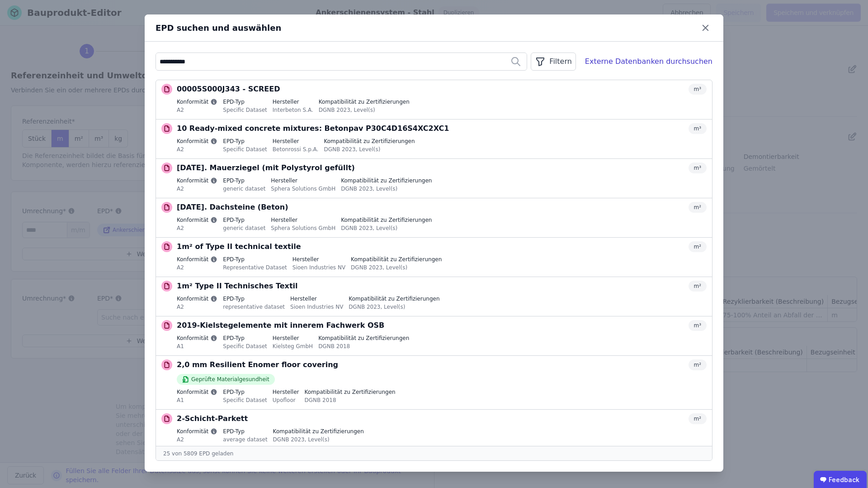  Describe the element at coordinates (212, 418) in the screenshot. I see `p: 2-Schicht-Parkett` at that location.